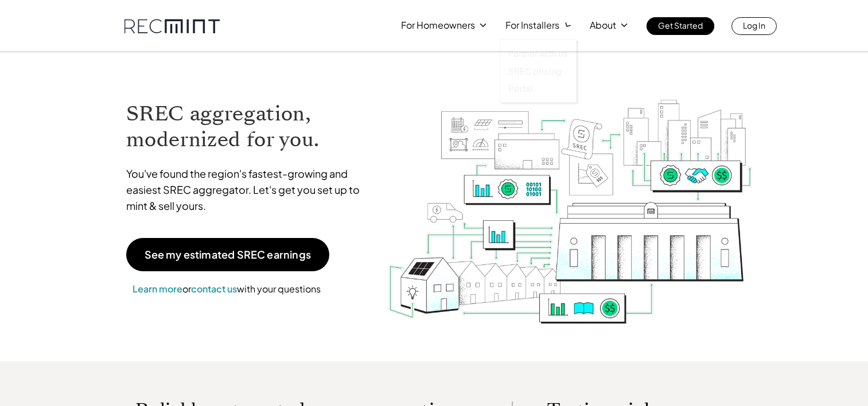  What do you see at coordinates (214, 289) in the screenshot?
I see `a: contact us` at bounding box center [214, 289].